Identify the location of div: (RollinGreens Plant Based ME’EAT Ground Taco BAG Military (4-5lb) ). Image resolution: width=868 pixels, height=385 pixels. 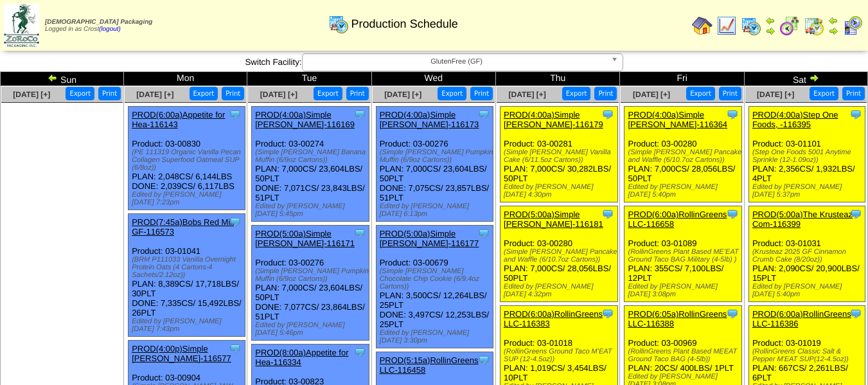
(684, 256).